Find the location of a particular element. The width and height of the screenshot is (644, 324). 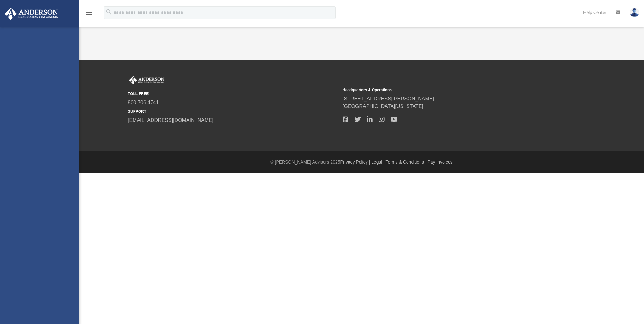

img: User Pic is located at coordinates (635, 12).